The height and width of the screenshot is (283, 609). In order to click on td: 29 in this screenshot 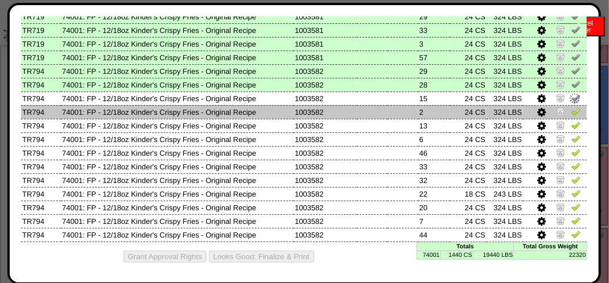, I will do `click(434, 16)`.